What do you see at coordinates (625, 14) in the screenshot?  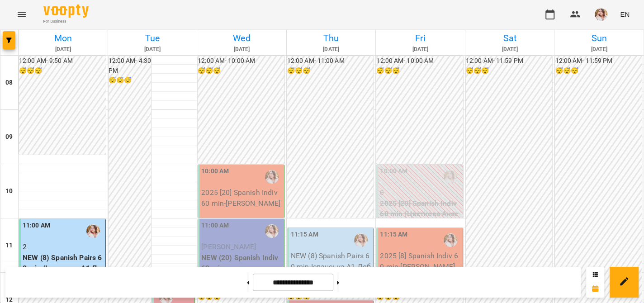 I see `span: EN` at bounding box center [625, 14].